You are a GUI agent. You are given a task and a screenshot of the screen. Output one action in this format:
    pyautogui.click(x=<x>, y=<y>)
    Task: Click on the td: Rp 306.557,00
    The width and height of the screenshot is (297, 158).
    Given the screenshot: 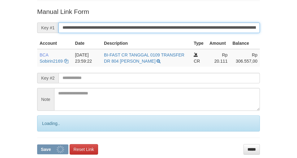 What is the action you would take?
    pyautogui.click(x=245, y=58)
    